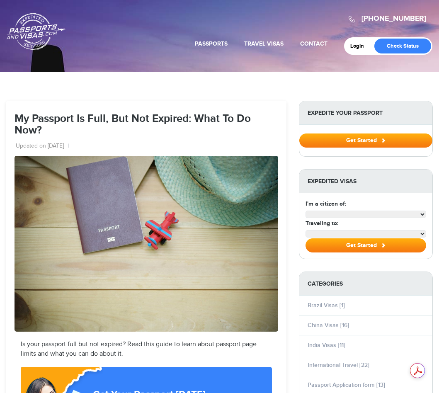 The image size is (439, 393). What do you see at coordinates (326, 345) in the screenshot?
I see `a: India Visas [11]` at bounding box center [326, 345].